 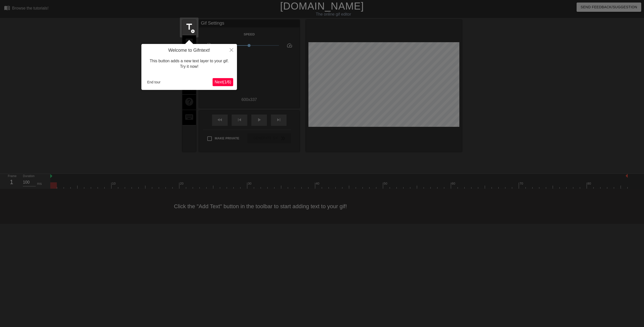 I want to click on span: Next ( 1 / 6 ), so click(x=223, y=82).